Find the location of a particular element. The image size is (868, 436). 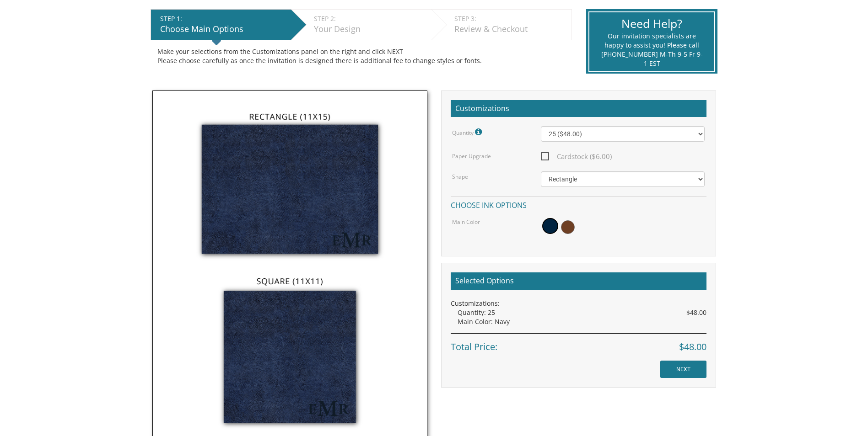

h2: Selected Options is located at coordinates (578, 281).